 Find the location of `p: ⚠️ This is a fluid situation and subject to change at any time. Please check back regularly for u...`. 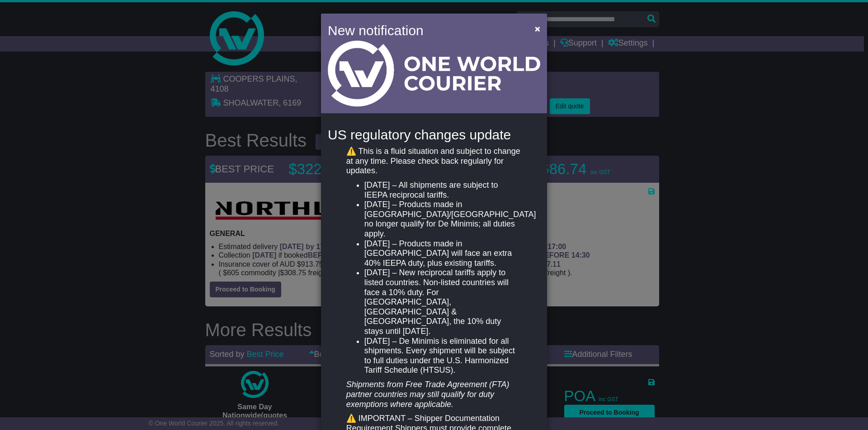

p: ⚠️ This is a fluid situation and subject to change at any time. Please check back regularly for u... is located at coordinates (434, 161).